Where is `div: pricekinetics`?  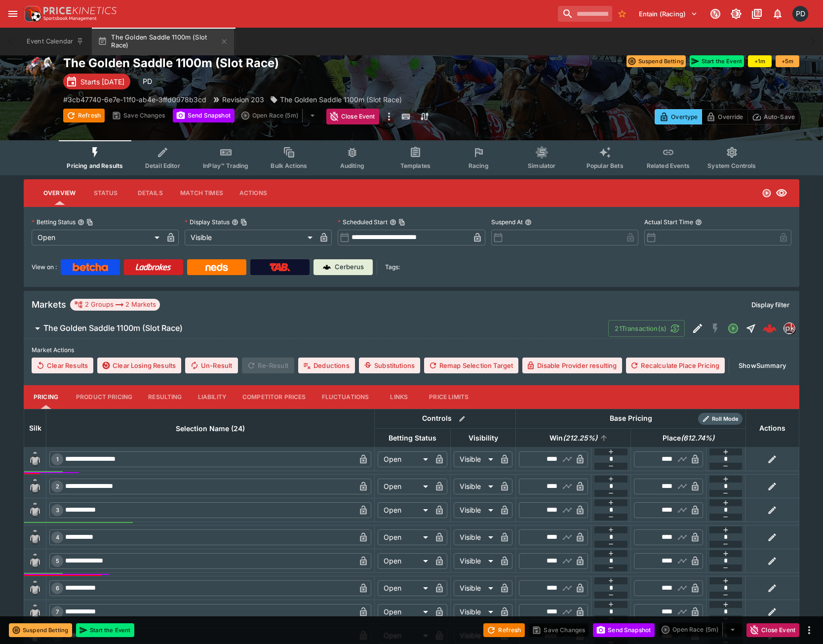
div: pricekinetics is located at coordinates (789, 328).